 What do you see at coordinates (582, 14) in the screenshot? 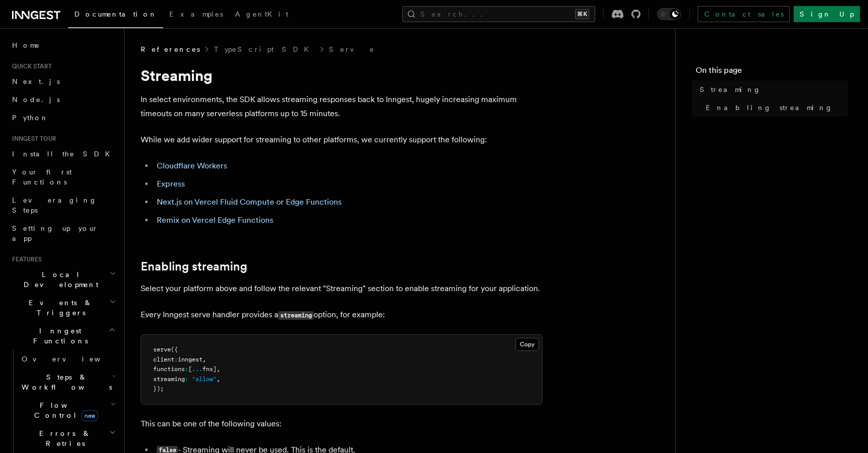
I see `kbd: ⌘K` at bounding box center [582, 14].